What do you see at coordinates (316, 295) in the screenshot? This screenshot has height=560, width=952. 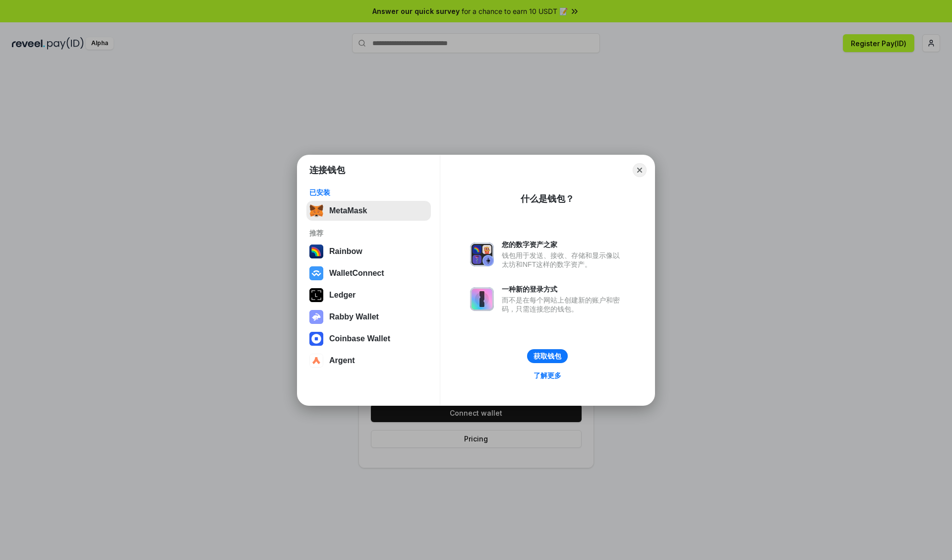 I see `img: svg+xml,%3Csvg%20xmlns%3D%22http%3A%2F%2Fwww.w3.org%2F2000%2Fsvg%22%20width%3D%2228%22%20height%3...` at bounding box center [316, 295].